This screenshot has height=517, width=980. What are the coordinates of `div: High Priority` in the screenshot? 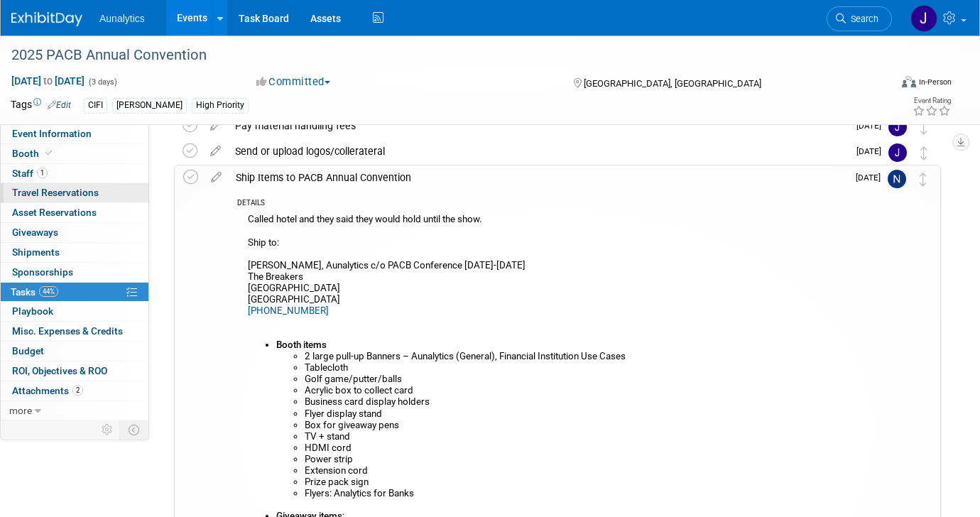 It's located at (220, 105).